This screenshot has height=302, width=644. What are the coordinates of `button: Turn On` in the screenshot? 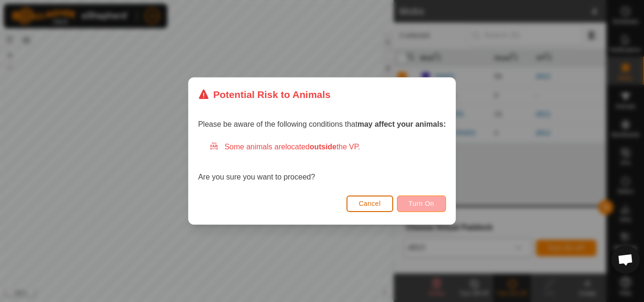 It's located at (421, 203).